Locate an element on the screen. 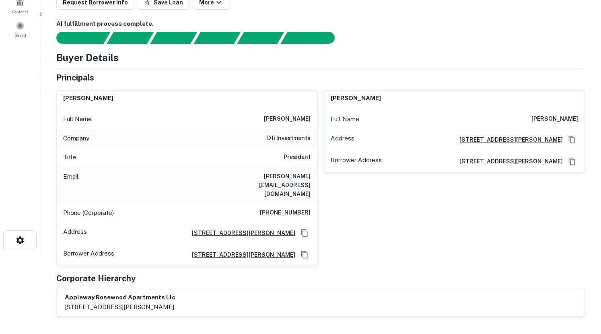 This screenshot has width=601, height=334. h4: Buyer Details is located at coordinates (87, 58).